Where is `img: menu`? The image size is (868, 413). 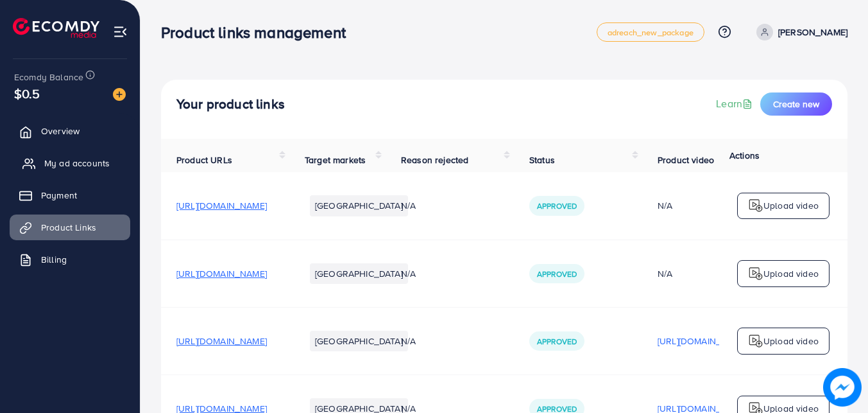
img: menu is located at coordinates (120, 31).